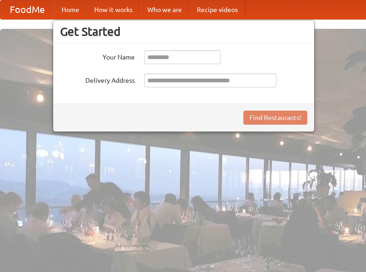 The image size is (366, 272). What do you see at coordinates (183, 32) in the screenshot?
I see `h3: Get Started` at bounding box center [183, 32].